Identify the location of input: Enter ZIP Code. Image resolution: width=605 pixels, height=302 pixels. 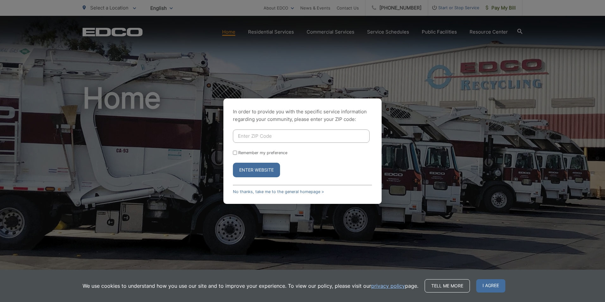
(301, 136).